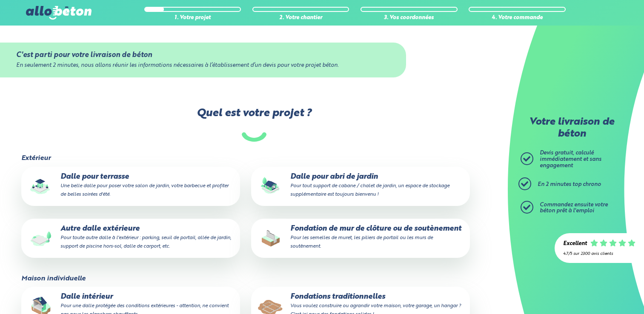  What do you see at coordinates (409, 18) in the screenshot?
I see `div: 3. Vos coordonnées` at bounding box center [409, 18].